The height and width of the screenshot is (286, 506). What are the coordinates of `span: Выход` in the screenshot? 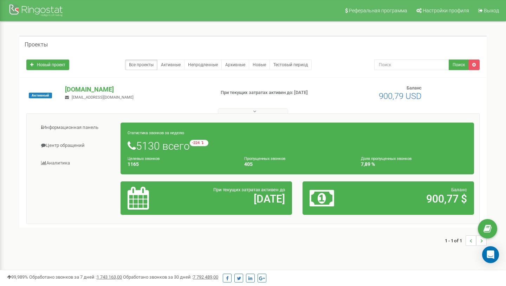 It's located at (492, 11).